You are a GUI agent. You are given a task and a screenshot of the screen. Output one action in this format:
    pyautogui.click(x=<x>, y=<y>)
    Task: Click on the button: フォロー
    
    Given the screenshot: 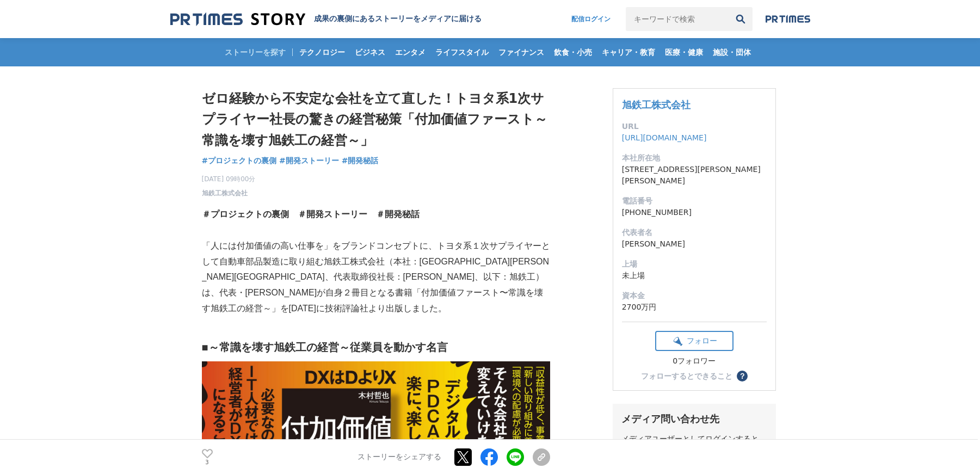 What is the action you would take?
    pyautogui.click(x=694, y=341)
    